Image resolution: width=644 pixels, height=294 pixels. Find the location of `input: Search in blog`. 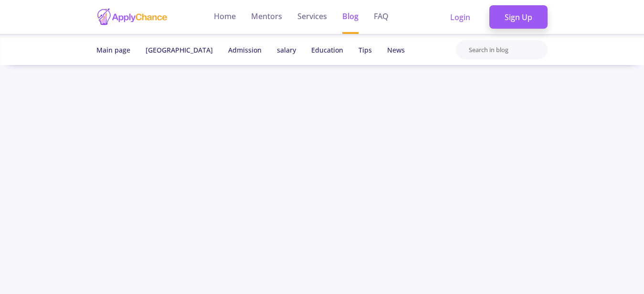

input: Search in blog is located at coordinates (507, 50).